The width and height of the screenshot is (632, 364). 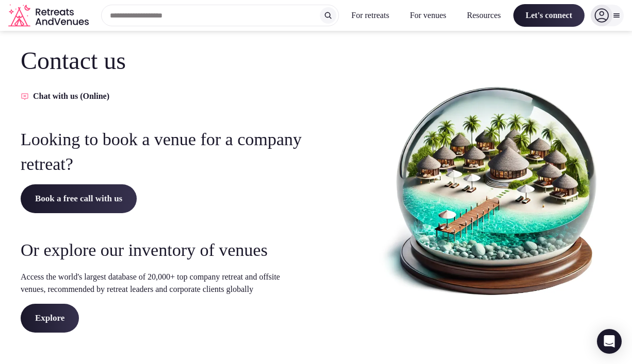 I want to click on span: Book a free call with us, so click(x=78, y=199).